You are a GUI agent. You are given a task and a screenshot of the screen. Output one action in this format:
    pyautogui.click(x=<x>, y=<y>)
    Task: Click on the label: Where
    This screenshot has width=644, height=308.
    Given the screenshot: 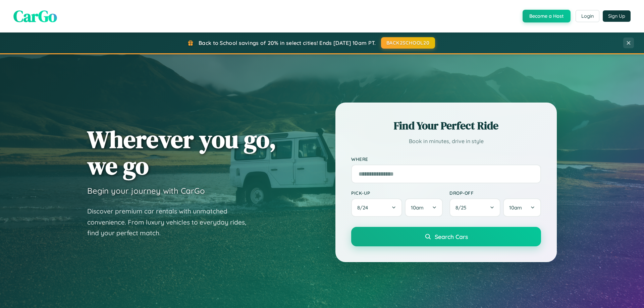 What is the action you would take?
    pyautogui.click(x=446, y=159)
    